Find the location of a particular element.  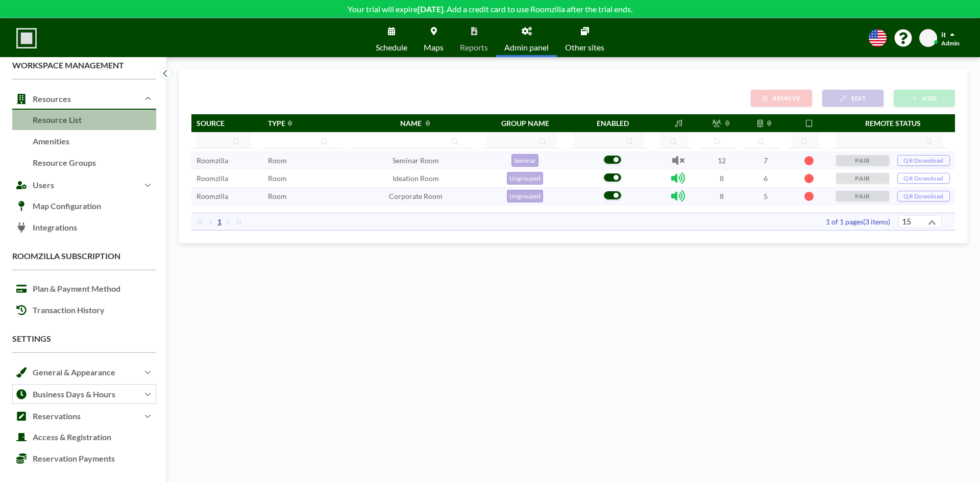

span: Maps is located at coordinates (434, 48).